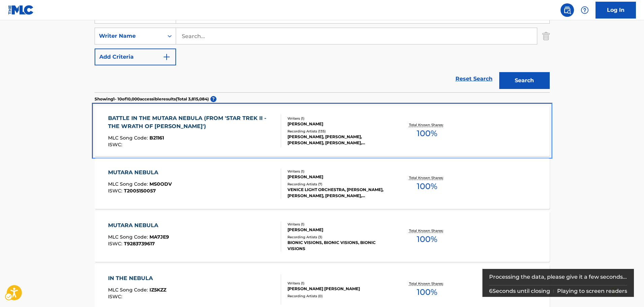  I want to click on div: Recording Artists ( 7 ), so click(338, 184).